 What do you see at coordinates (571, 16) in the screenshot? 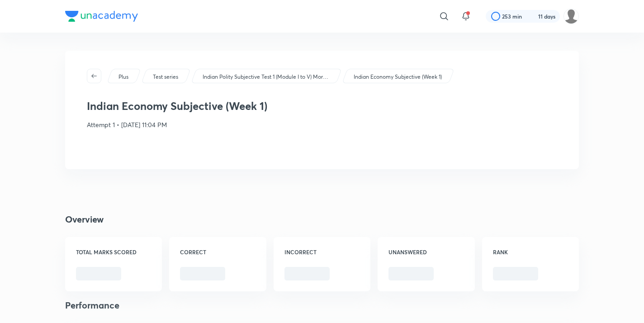
I see `img: Celina Chingmuan` at bounding box center [571, 16].